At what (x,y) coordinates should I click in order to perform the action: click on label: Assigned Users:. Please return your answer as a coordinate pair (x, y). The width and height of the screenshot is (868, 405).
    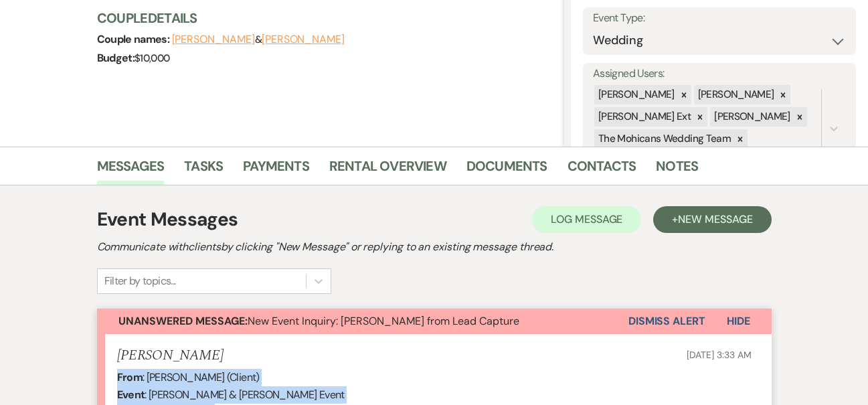
    Looking at the image, I should click on (719, 73).